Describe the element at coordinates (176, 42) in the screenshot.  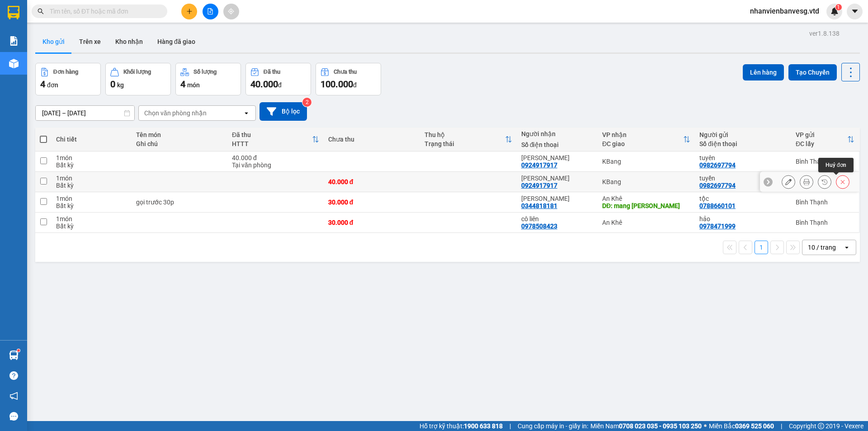
I see `button: Hàng đã giao` at that location.